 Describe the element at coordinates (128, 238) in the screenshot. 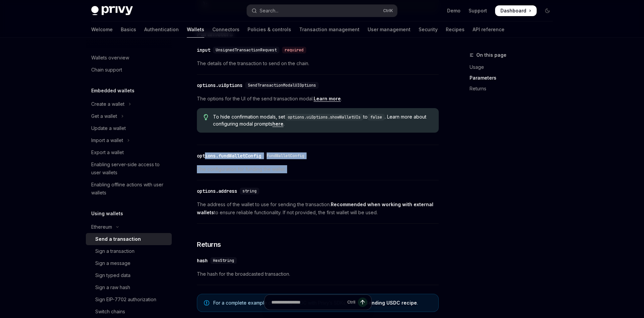

I see `a: Send a transaction` at that location.